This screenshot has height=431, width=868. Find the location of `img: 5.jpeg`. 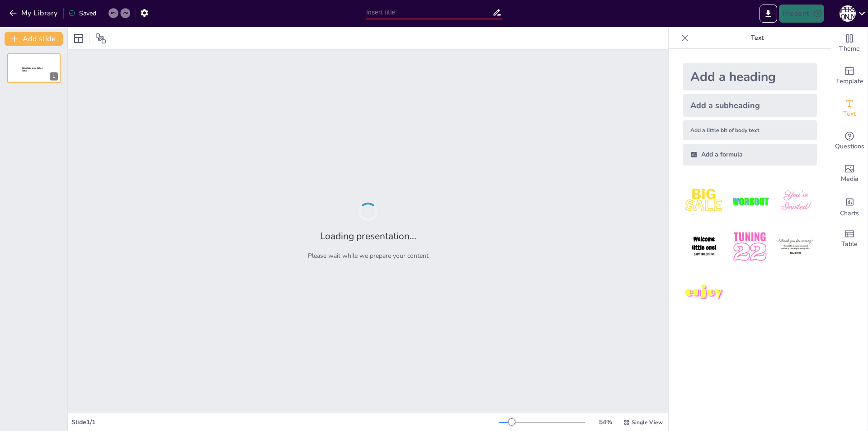

img: 5.jpeg is located at coordinates (750, 246).